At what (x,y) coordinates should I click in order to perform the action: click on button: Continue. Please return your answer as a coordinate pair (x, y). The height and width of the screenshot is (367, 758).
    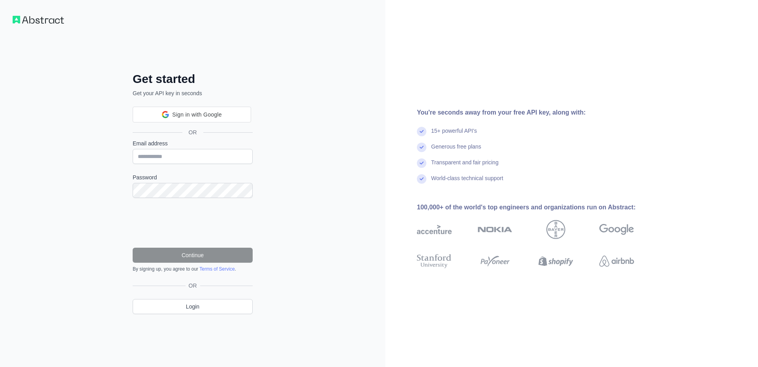
    Looking at the image, I should click on (193, 255).